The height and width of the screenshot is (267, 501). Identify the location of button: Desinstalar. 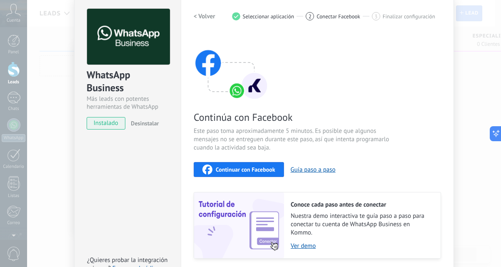
(143, 123).